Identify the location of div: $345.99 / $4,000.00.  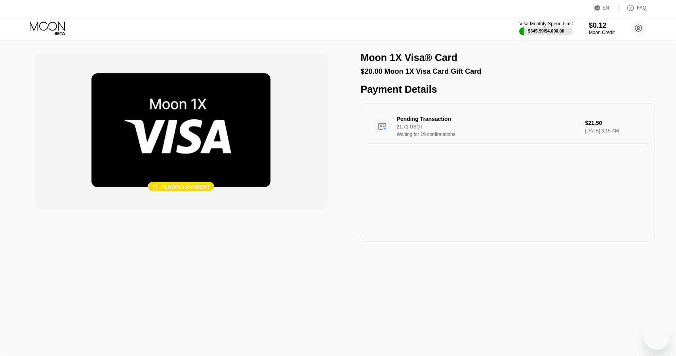
(546, 31).